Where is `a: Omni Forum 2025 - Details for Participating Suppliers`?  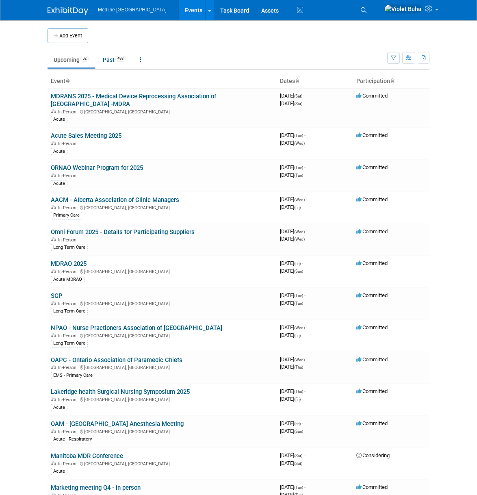 a: Omni Forum 2025 - Details for Participating Suppliers is located at coordinates (123, 232).